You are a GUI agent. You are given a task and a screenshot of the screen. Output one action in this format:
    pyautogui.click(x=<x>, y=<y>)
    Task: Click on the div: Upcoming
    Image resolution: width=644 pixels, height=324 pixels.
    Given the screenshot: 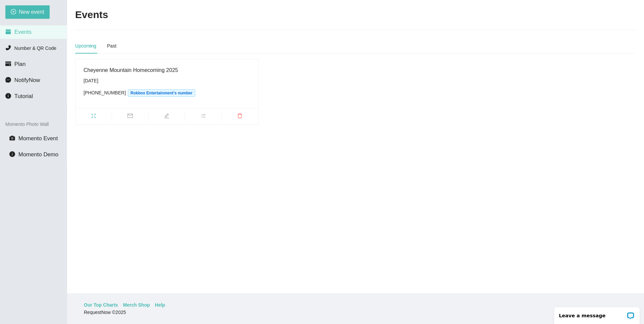 What is the action you would take?
    pyautogui.click(x=85, y=46)
    